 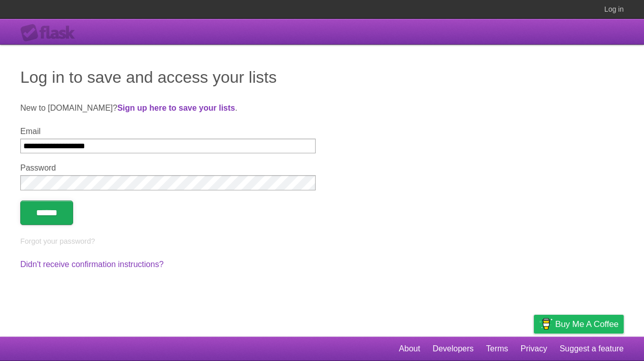 I want to click on a: Privacy, so click(x=534, y=348).